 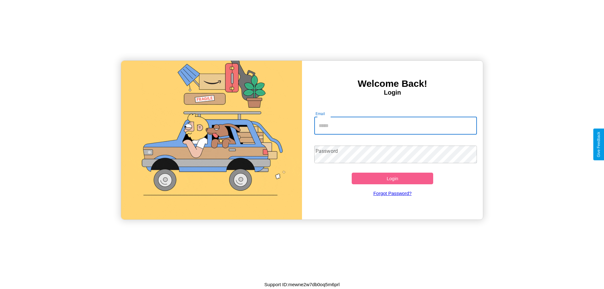 I want to click on label: Email, so click(x=320, y=114).